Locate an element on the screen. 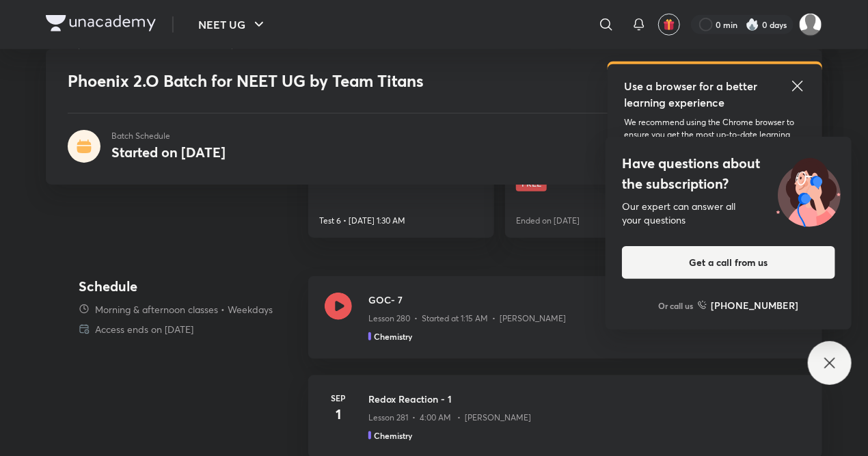 This screenshot has height=456, width=868. h4: Have questions about the subscription? is located at coordinates (729, 174).